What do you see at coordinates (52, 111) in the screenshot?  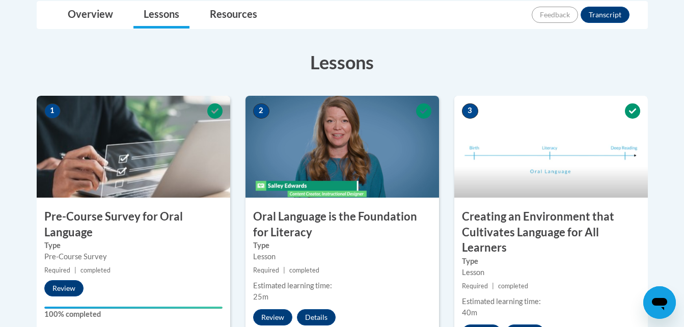 I see `span: 1` at bounding box center [52, 111].